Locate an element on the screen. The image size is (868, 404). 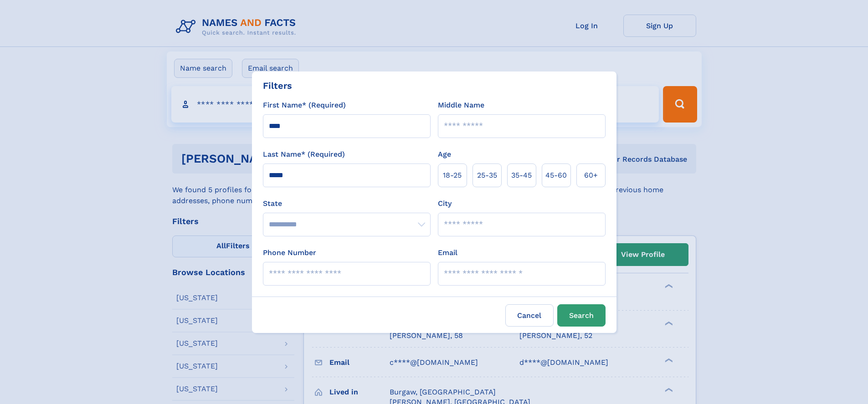
label: City is located at coordinates (445, 204).